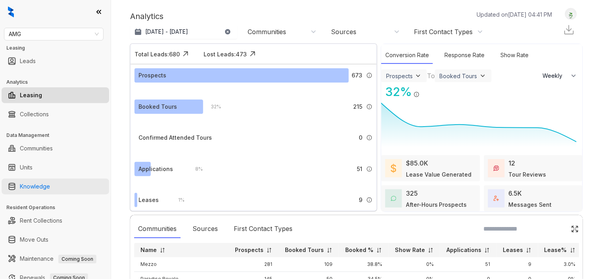  What do you see at coordinates (407, 55) in the screenshot?
I see `div: Conversion Rate` at bounding box center [407, 55].